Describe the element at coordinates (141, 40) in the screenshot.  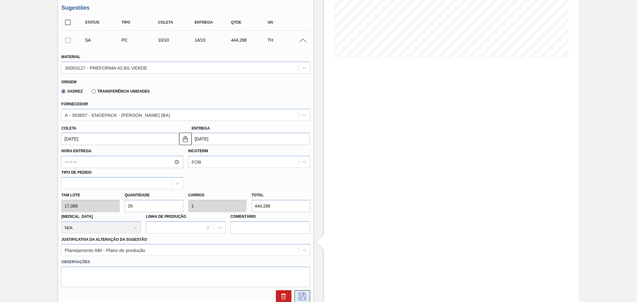
I see `div: Pedido de Compra` at that location.